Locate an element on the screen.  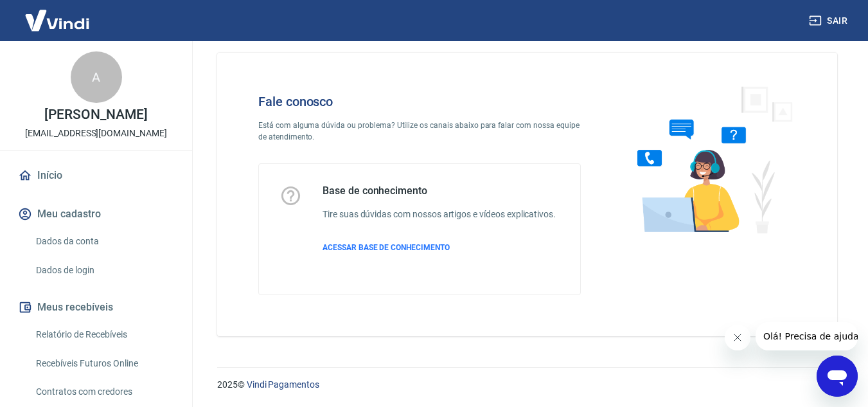
a: Dados da conta is located at coordinates (103, 241).